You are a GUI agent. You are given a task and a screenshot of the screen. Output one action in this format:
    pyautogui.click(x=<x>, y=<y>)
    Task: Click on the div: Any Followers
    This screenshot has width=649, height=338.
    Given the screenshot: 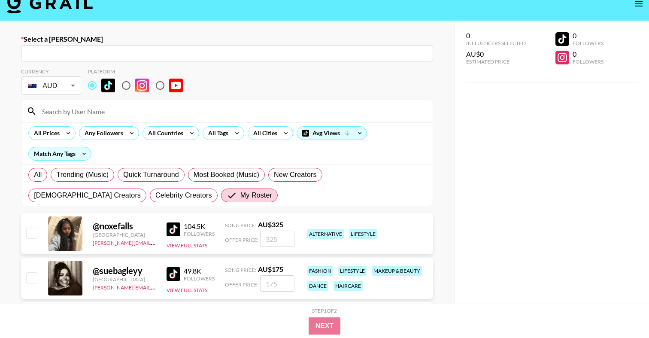 What is the action you would take?
    pyautogui.click(x=102, y=133)
    